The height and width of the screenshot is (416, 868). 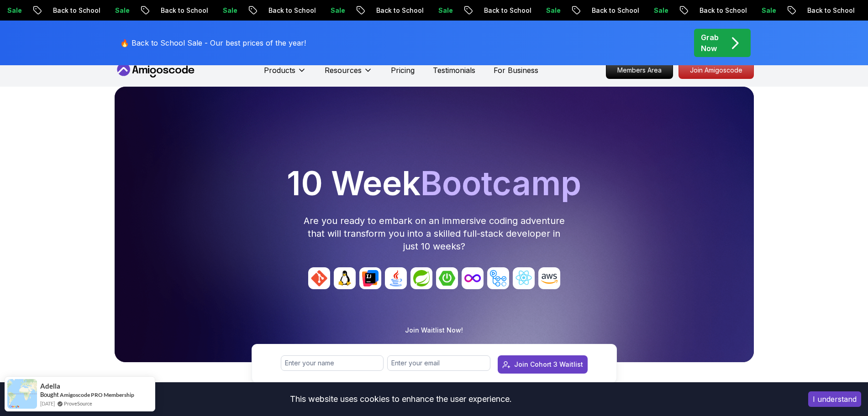 What do you see at coordinates (49, 394) in the screenshot?
I see `span: Bought` at bounding box center [49, 394].